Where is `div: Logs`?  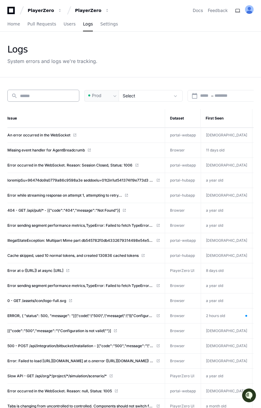 div: Logs is located at coordinates (52, 49).